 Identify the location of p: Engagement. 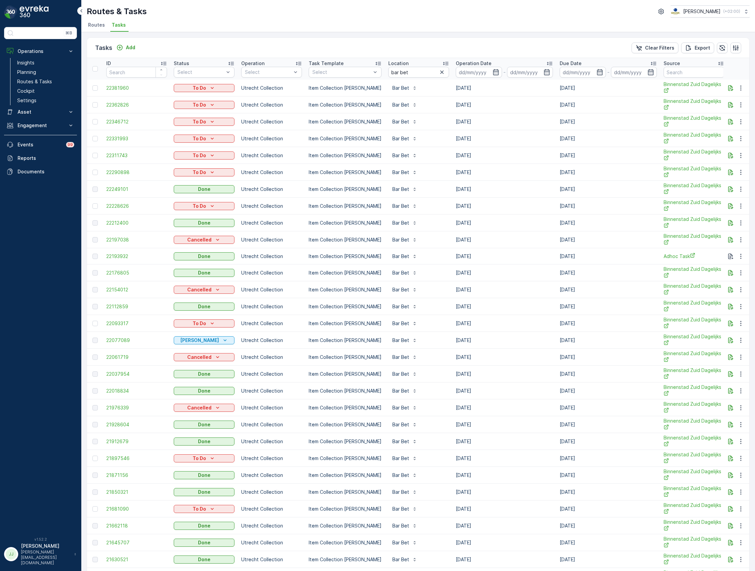
(40, 125).